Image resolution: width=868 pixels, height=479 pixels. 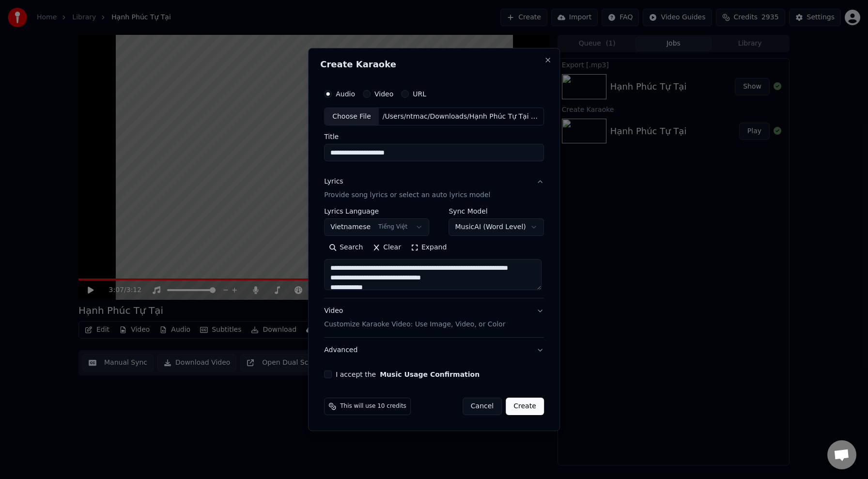 I want to click on label: Video, so click(x=384, y=94).